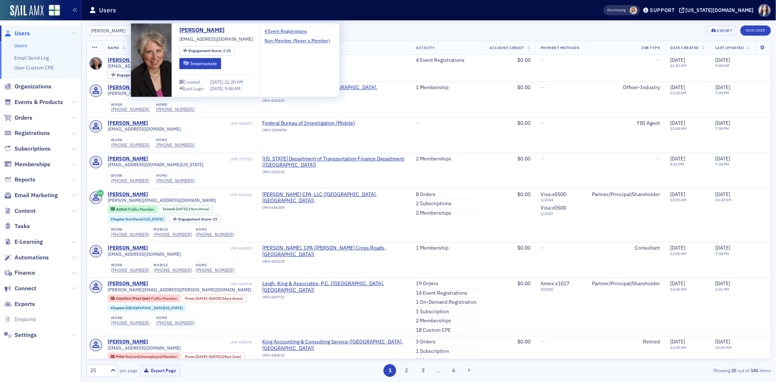  I want to click on a: 4 Event Registrations, so click(289, 31).